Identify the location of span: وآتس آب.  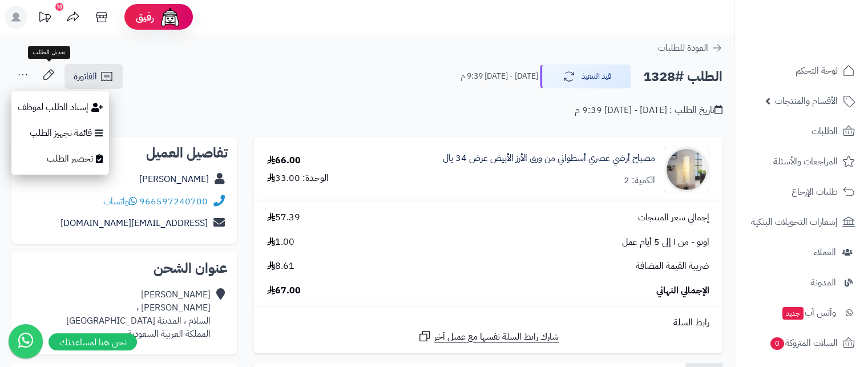
(809, 313).